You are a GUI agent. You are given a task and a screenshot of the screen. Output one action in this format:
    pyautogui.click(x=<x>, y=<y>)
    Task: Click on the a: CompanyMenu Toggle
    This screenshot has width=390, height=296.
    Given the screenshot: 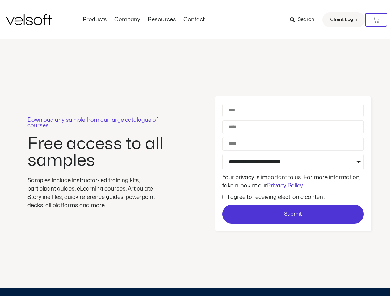 What is the action you would take?
    pyautogui.click(x=127, y=20)
    